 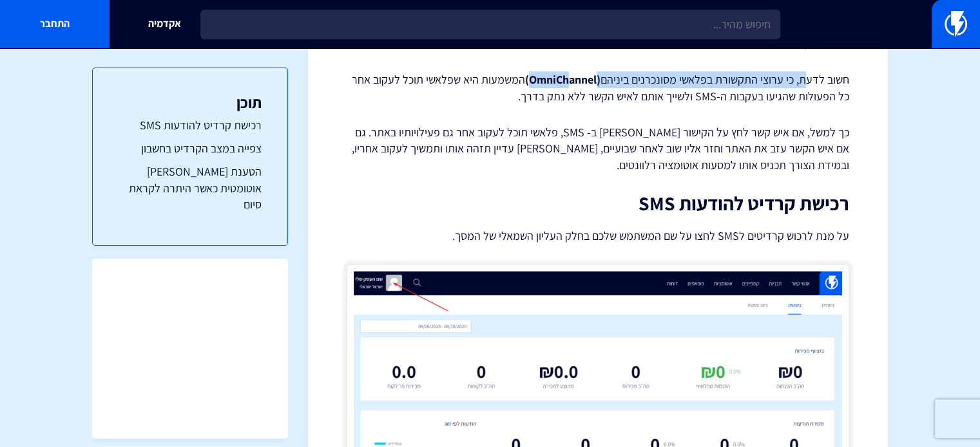 I want to click on a: צפייה במצב הקרדיט בחשבון, so click(x=190, y=149).